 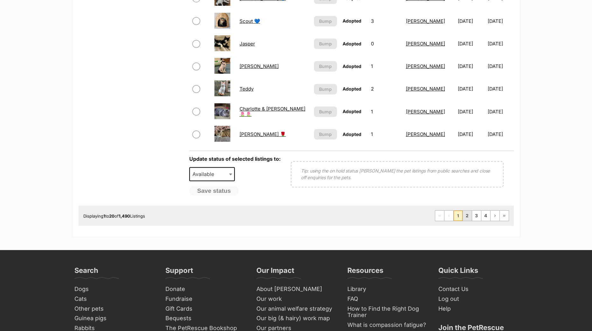 What do you see at coordinates (205, 319) in the screenshot?
I see `a: Bequests` at bounding box center [205, 319].